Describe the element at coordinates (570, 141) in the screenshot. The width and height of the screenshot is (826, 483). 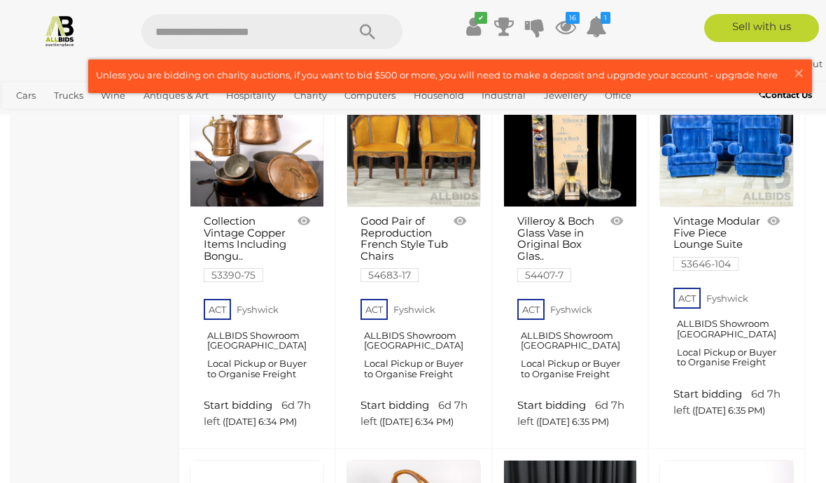
I see `a: Villeroy & Boch Glass Vase in Original Box Glass Weather Predictor & Art Deco Style Perfume Bottle` at that location.